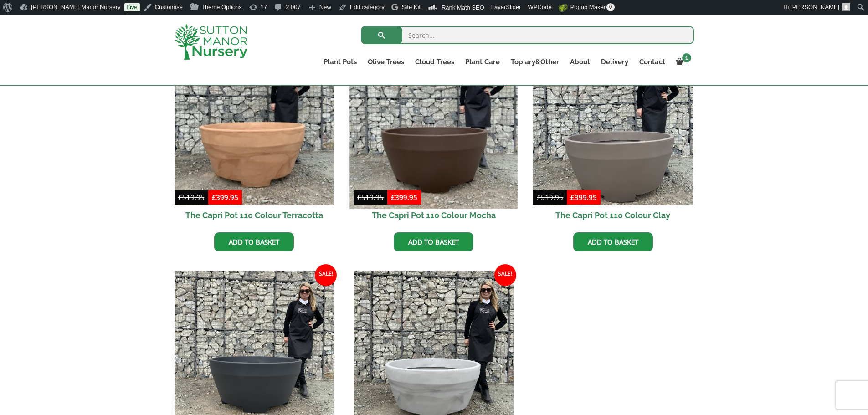 The width and height of the screenshot is (868, 415). I want to click on h2: The Capri Pot 110 Colour Mocha, so click(433, 215).